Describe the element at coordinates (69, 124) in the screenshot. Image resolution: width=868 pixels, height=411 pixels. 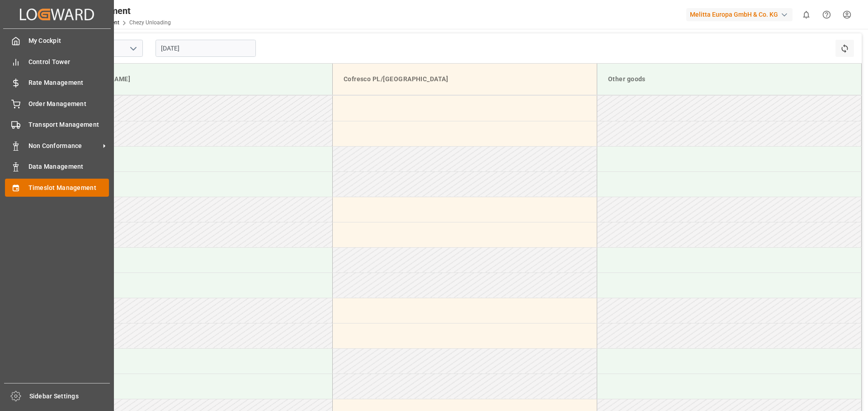
I see `span: Transport Management` at that location.